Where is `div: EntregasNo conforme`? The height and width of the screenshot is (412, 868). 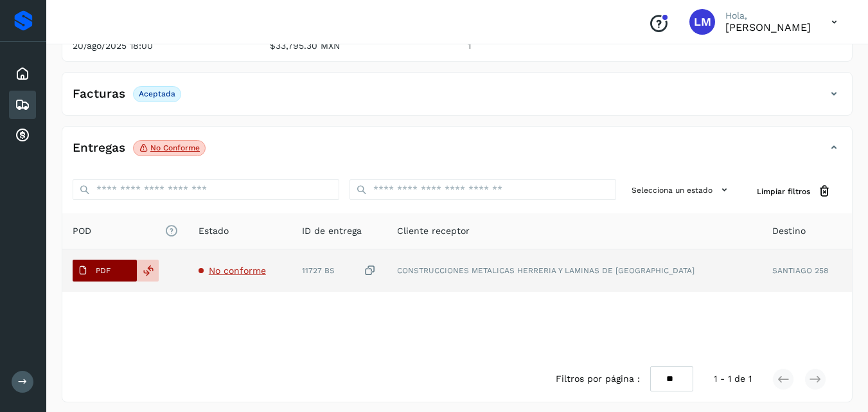
div: EntregasNo conforme is located at coordinates (457, 153).